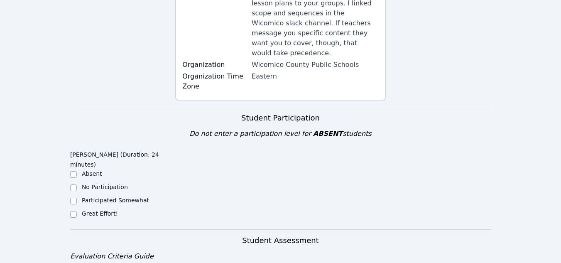  Describe the element at coordinates (315, 65) in the screenshot. I see `div: Wicomico County Public Schools` at that location.